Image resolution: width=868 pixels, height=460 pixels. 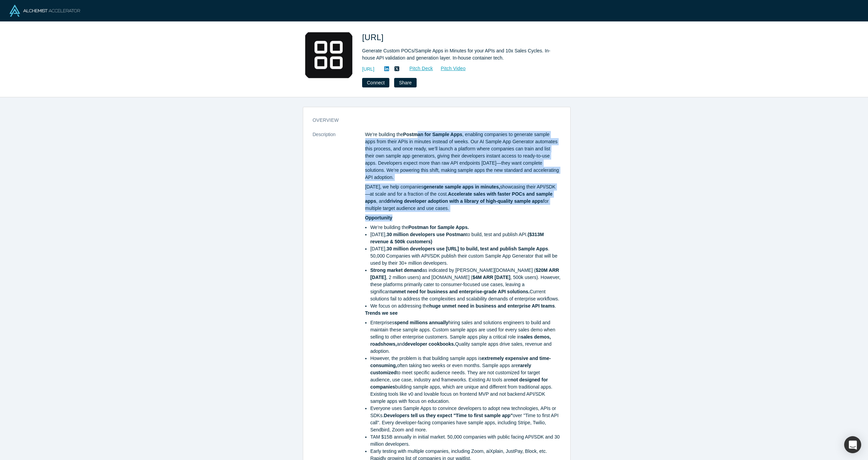 I want to click on img: Alchemist Logo, so click(x=45, y=10).